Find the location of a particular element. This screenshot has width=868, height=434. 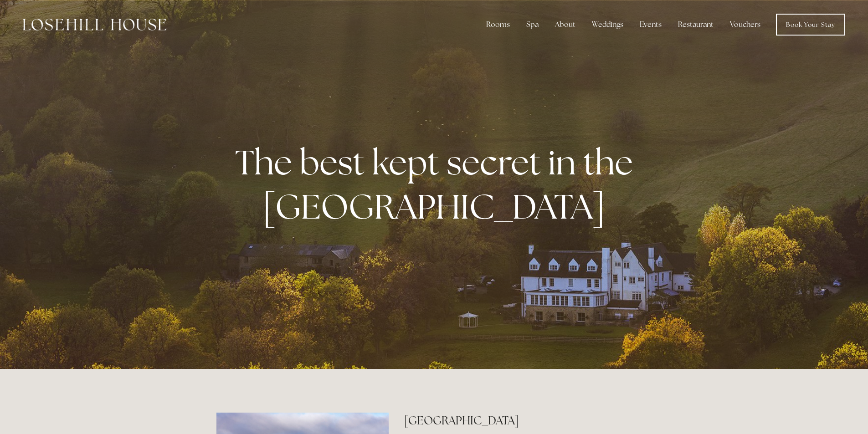

div: Spa is located at coordinates (532, 24).